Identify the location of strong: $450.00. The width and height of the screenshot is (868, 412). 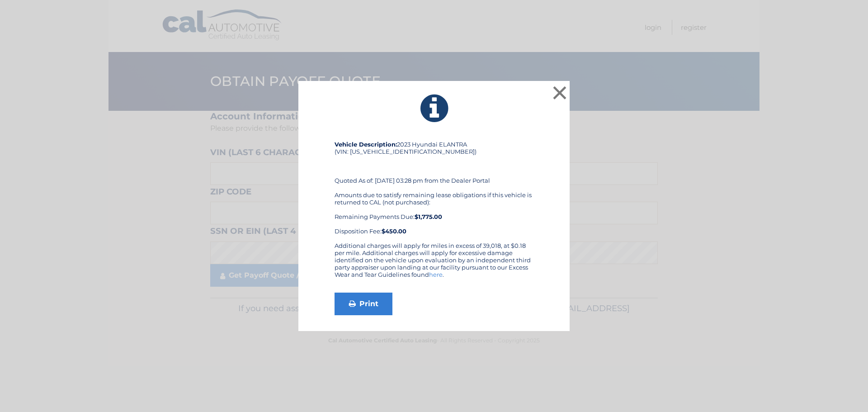
(394, 231).